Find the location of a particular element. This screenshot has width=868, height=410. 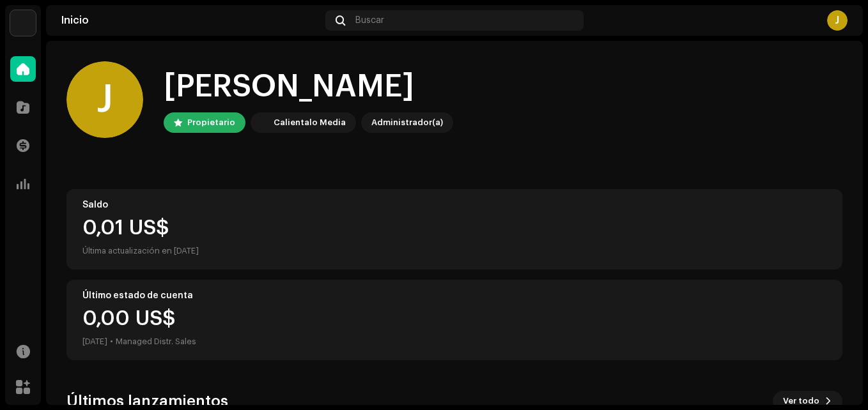

div: Último estado de cuenta is located at coordinates (454, 296).